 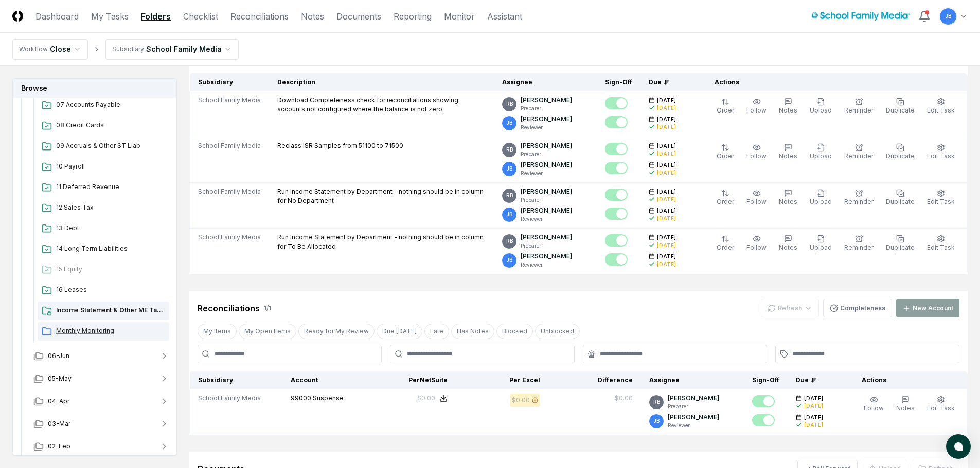 I want to click on a: 16 Leases, so click(x=103, y=291).